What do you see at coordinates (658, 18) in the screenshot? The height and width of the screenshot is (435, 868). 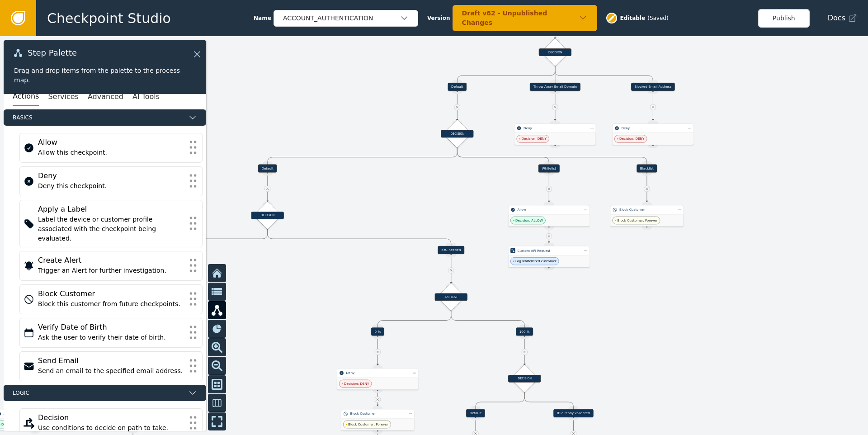 I see `div: ( Saved )` at bounding box center [658, 18].